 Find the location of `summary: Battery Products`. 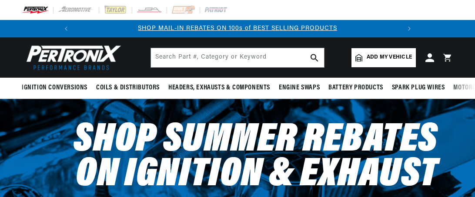

summary: Battery Products is located at coordinates (356, 88).